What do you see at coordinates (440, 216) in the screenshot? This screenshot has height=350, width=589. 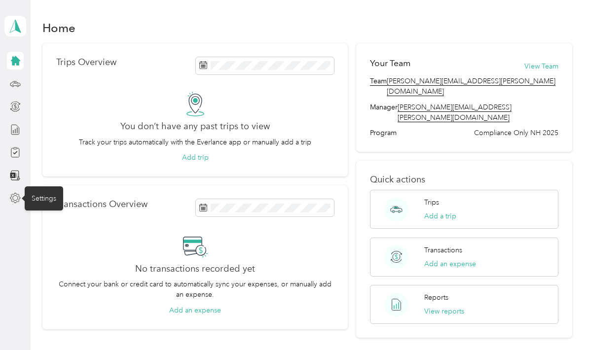 I see `button: Add a trip` at bounding box center [440, 216].